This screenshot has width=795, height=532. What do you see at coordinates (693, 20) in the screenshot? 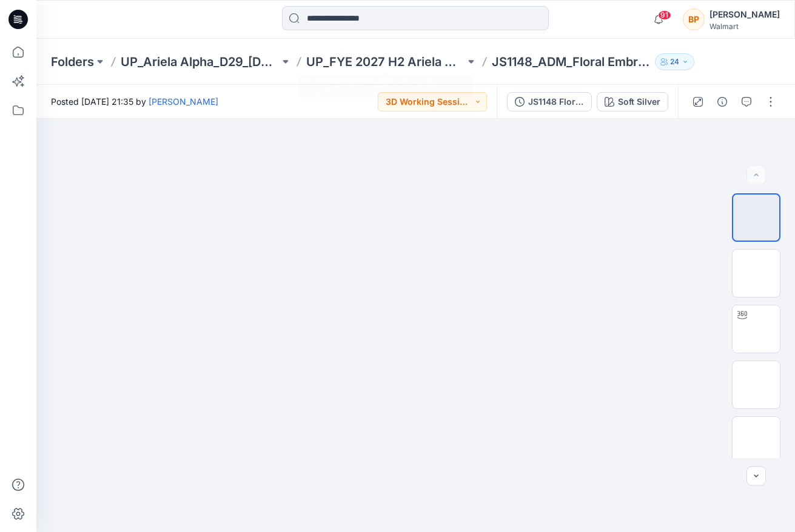
I see `div: BP` at bounding box center [693, 20].